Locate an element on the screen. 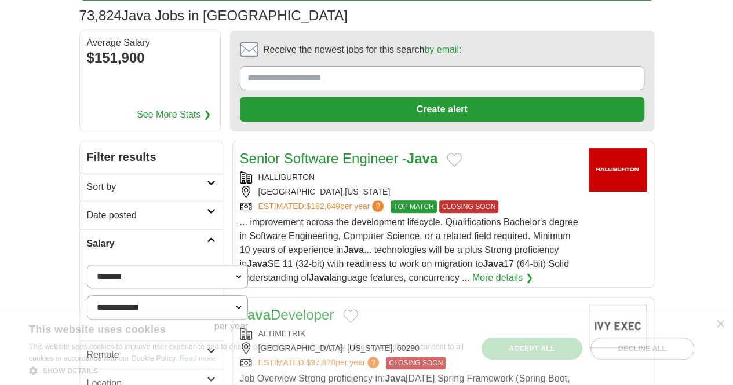 Image resolution: width=733 pixels, height=385 pixels. div: Accept all is located at coordinates (532, 349).